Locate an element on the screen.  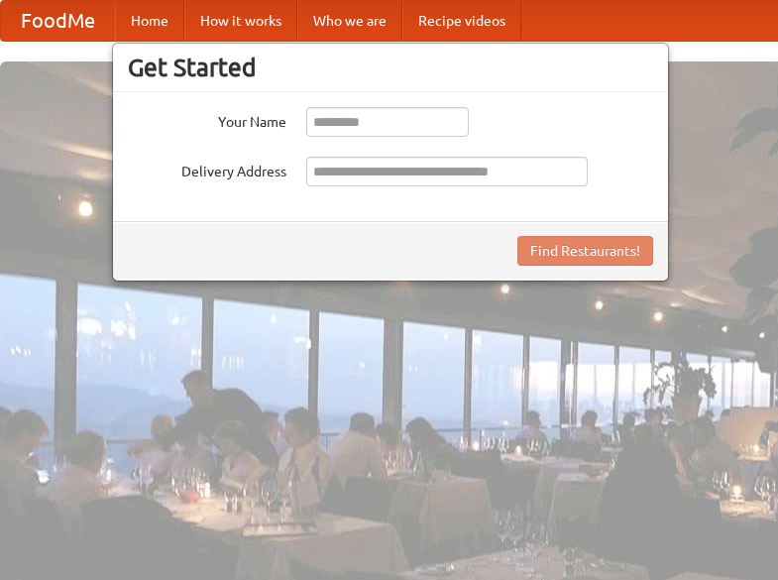
h3: Get Started is located at coordinates (390, 67).